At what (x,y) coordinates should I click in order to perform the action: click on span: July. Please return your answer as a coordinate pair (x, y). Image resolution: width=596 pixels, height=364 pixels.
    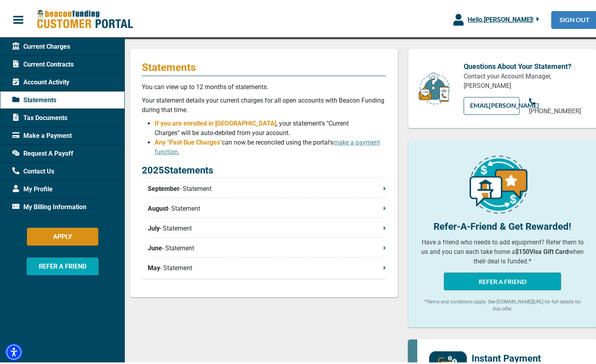
    Looking at the image, I should click on (154, 227).